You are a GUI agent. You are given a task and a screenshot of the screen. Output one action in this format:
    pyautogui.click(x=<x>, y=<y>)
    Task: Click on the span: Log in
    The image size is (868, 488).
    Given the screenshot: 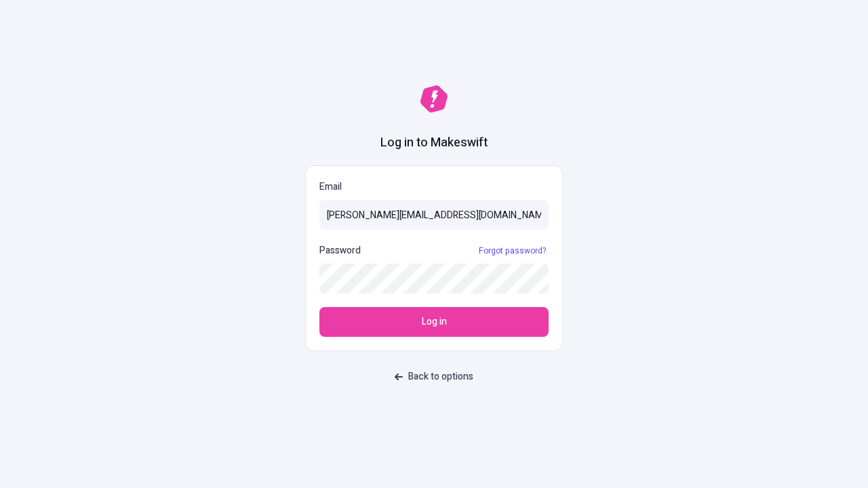 What is the action you would take?
    pyautogui.click(x=434, y=322)
    